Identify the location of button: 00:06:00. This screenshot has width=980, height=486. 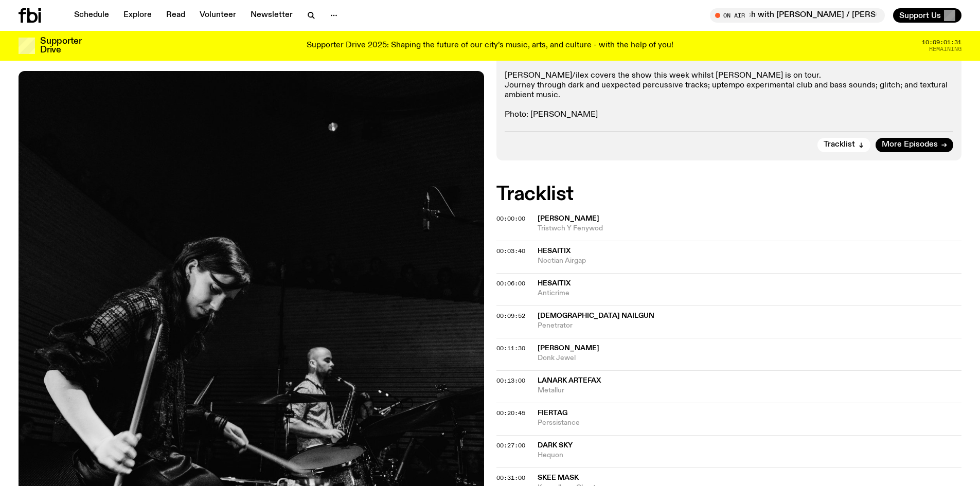
(511, 283).